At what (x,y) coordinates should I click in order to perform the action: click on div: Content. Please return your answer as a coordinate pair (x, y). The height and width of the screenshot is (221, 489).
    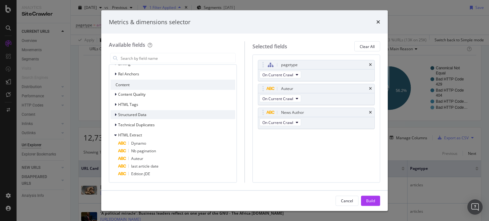
    Looking at the image, I should click on (173, 85).